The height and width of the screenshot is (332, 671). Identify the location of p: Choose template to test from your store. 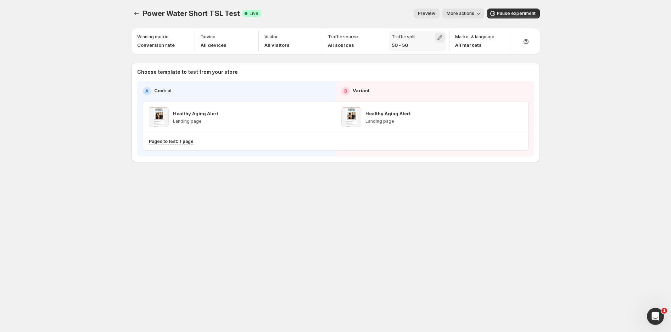
(335, 72).